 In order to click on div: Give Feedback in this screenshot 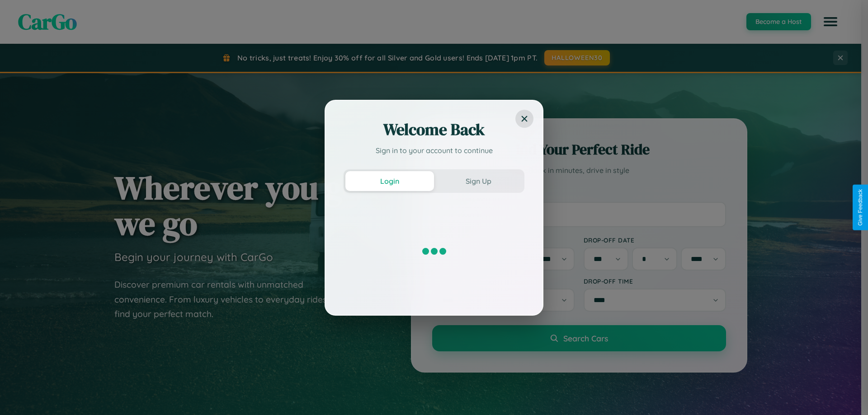, I will do `click(860, 208)`.